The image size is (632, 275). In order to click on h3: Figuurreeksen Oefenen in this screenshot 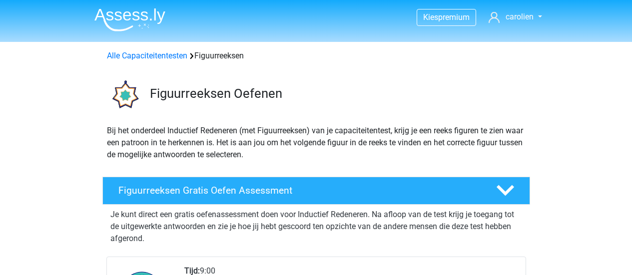, I will do `click(336, 93)`.